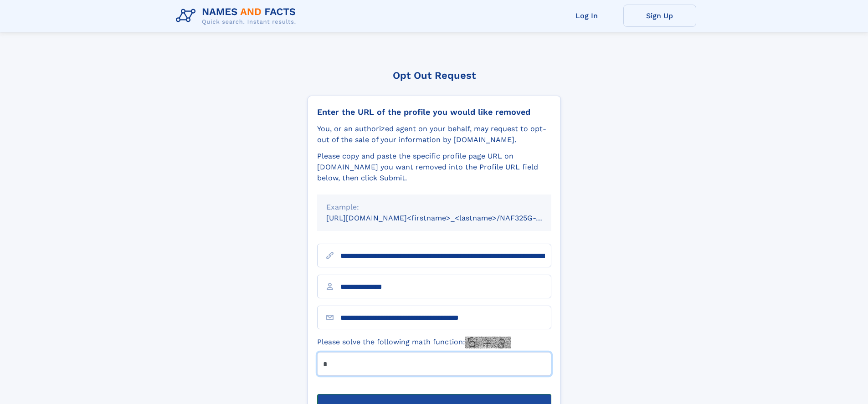 This screenshot has width=868, height=404. Describe the element at coordinates (238, 16) in the screenshot. I see `img: Logo Names and Facts` at that location.